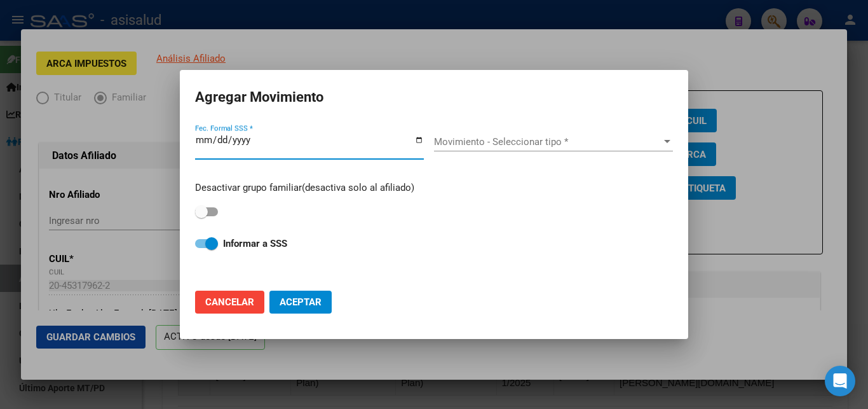 Image resolution: width=868 pixels, height=409 pixels. I want to click on p: Desactivar grupo familiar(desactiva solo al afiliado), so click(434, 188).